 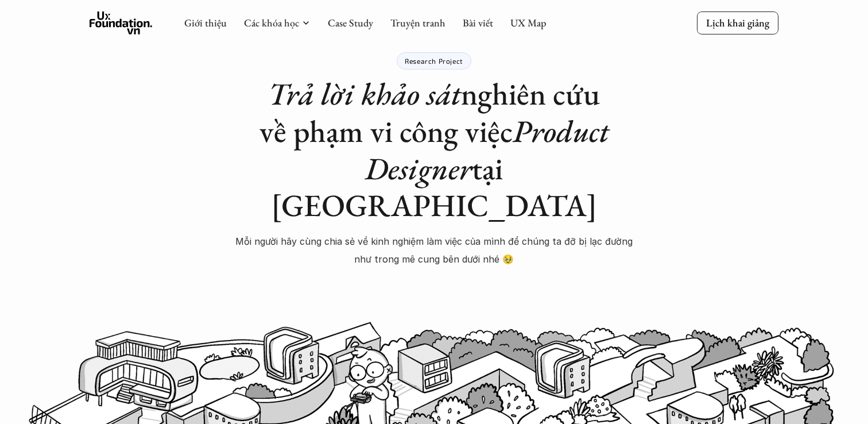 What do you see at coordinates (478, 22) in the screenshot?
I see `a: Bài viết` at bounding box center [478, 22].